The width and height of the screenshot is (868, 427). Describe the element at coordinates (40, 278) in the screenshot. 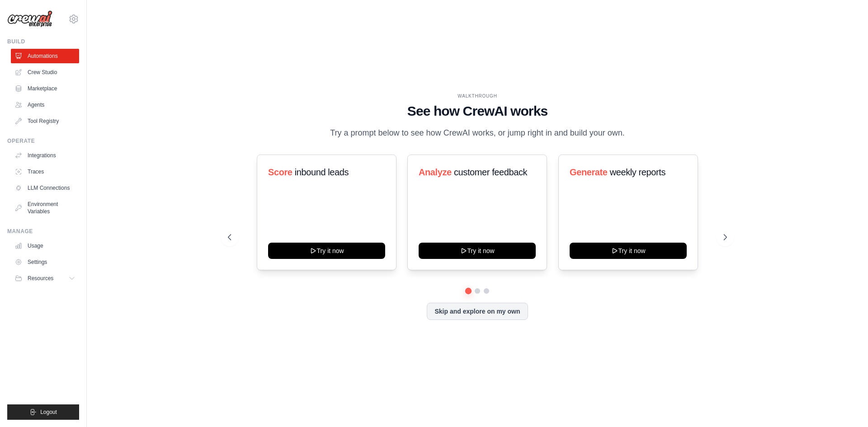

I see `span: Resources` at that location.